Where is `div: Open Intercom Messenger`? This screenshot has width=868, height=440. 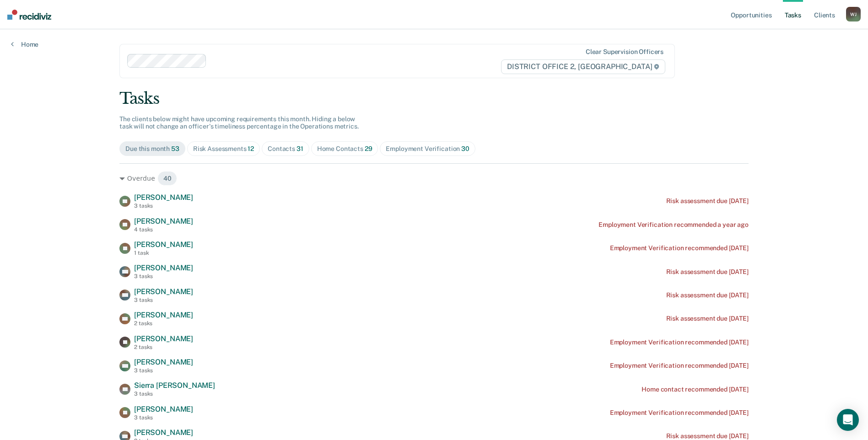 div: Open Intercom Messenger is located at coordinates (848, 420).